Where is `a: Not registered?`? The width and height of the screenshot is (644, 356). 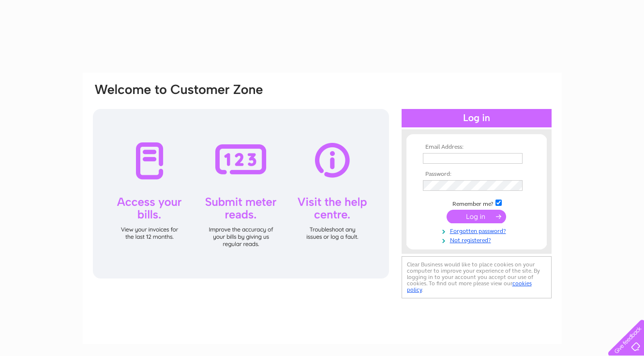
a: Not registered? is located at coordinates (478, 239).